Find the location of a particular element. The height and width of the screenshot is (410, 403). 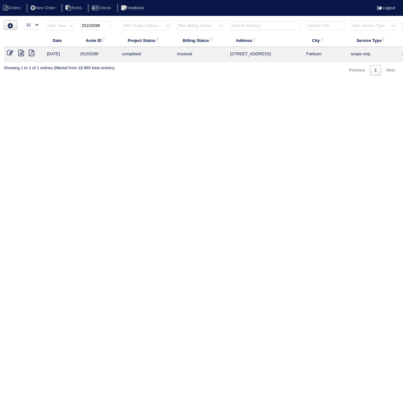

th: Service Type: activate to sort column ascending is located at coordinates (373, 40).